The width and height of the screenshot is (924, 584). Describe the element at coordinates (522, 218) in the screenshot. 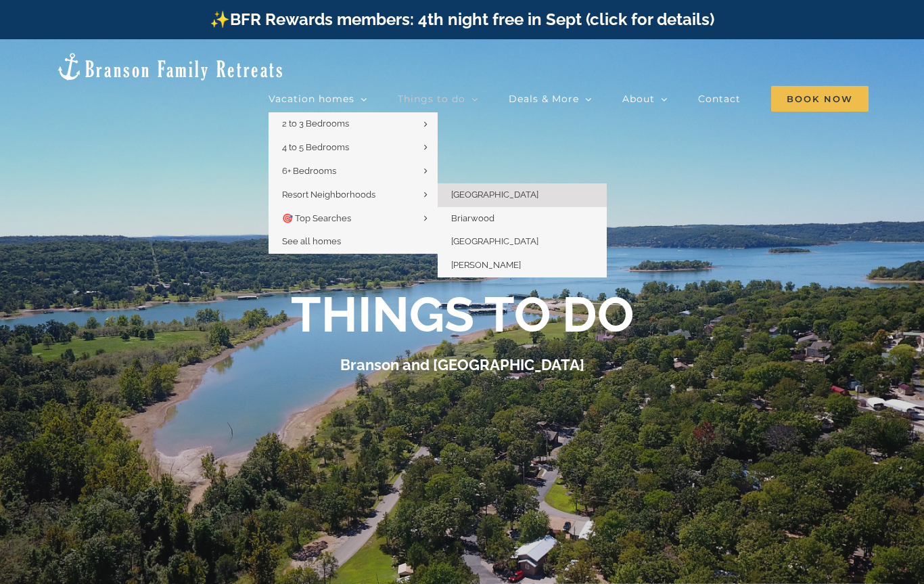

I see `a: Briarwood` at that location.